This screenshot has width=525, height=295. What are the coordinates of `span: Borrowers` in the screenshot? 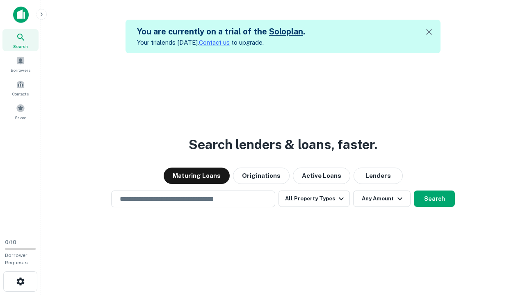 It's located at (21, 70).